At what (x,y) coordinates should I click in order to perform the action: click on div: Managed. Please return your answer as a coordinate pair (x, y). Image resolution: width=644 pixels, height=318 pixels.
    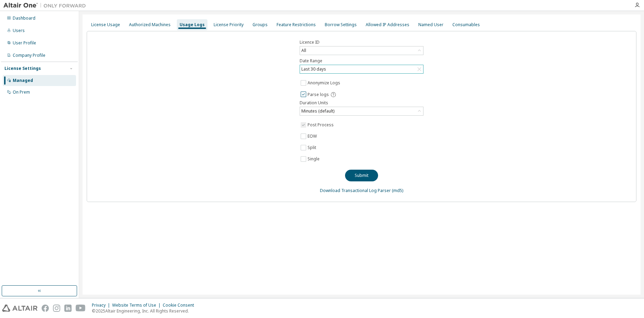
    Looking at the image, I should click on (23, 81).